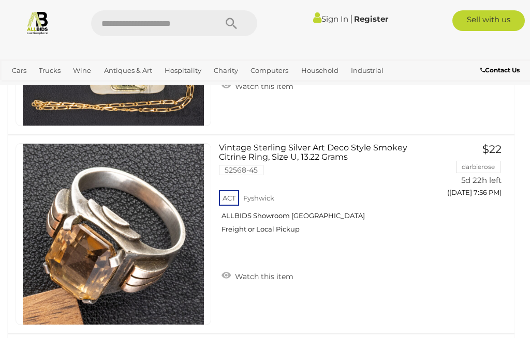  What do you see at coordinates (492, 149) in the screenshot?
I see `span: $22` at bounding box center [492, 149].